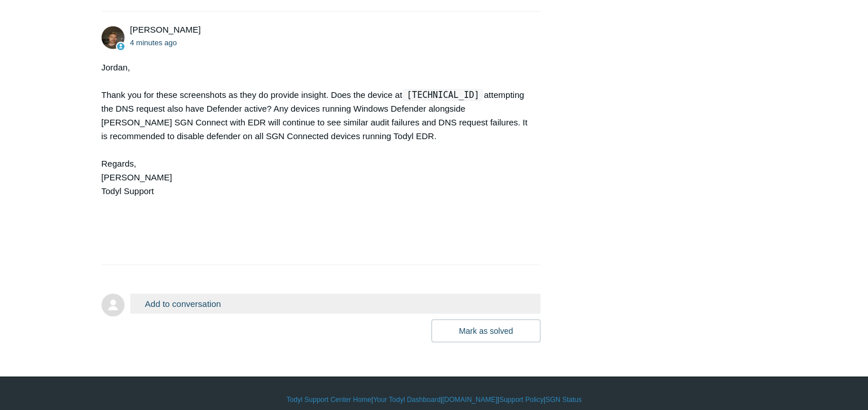 The image size is (868, 410). What do you see at coordinates (335, 304) in the screenshot?
I see `button: Add to conversation` at bounding box center [335, 304].